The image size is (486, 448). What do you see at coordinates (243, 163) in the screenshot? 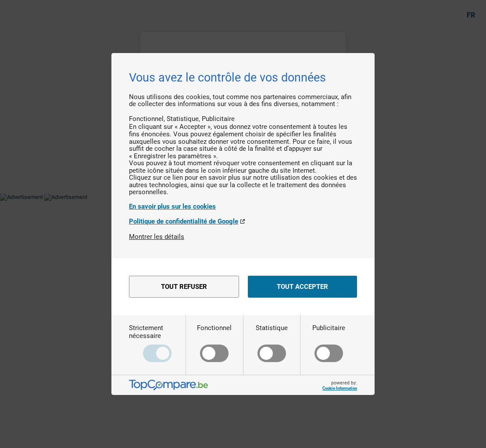
I see `div: Nous utilisons des cookies, tout comme nos partenaires commerciaux, afin de collecter des informa...` at bounding box center [243, 163].